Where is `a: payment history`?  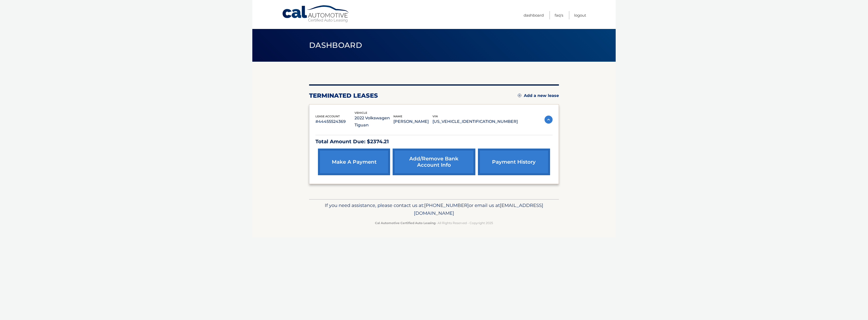
a: payment history is located at coordinates (514, 162).